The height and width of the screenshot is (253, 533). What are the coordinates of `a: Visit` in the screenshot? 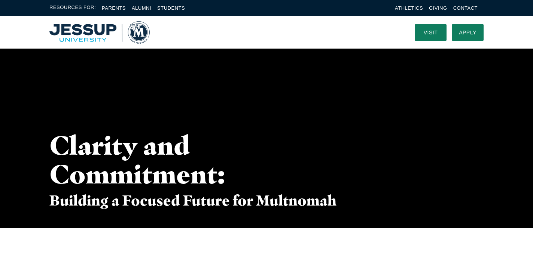 It's located at (430, 33).